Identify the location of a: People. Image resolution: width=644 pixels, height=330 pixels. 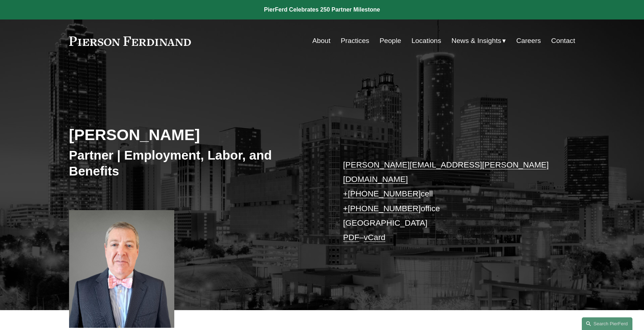
(391, 41).